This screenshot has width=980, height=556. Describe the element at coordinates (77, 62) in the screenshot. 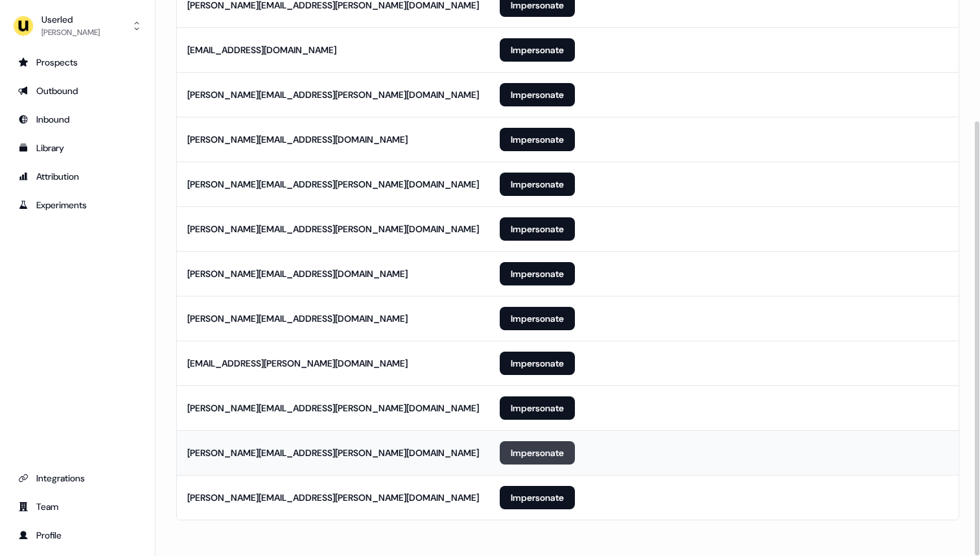

I see `div: Prospects` at that location.